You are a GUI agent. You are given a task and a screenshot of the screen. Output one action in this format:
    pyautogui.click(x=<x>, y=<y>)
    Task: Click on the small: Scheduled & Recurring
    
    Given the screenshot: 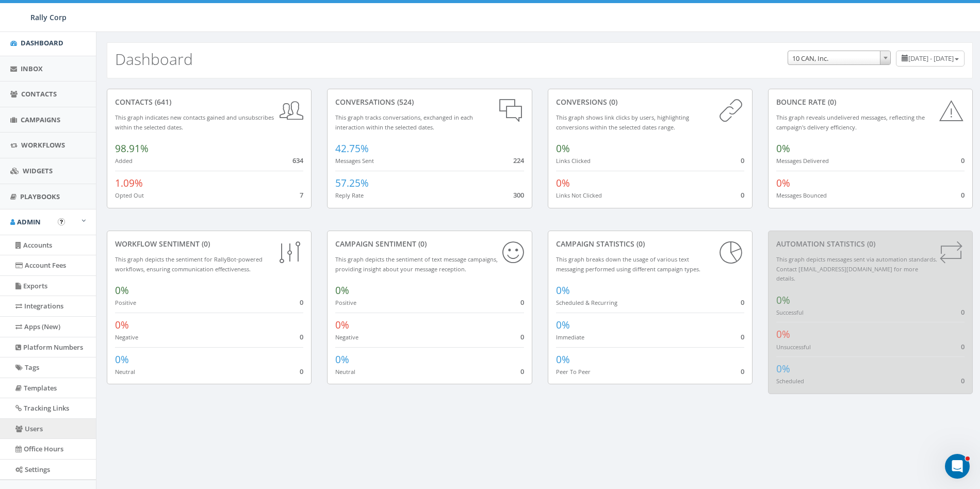 What is the action you would take?
    pyautogui.click(x=586, y=302)
    